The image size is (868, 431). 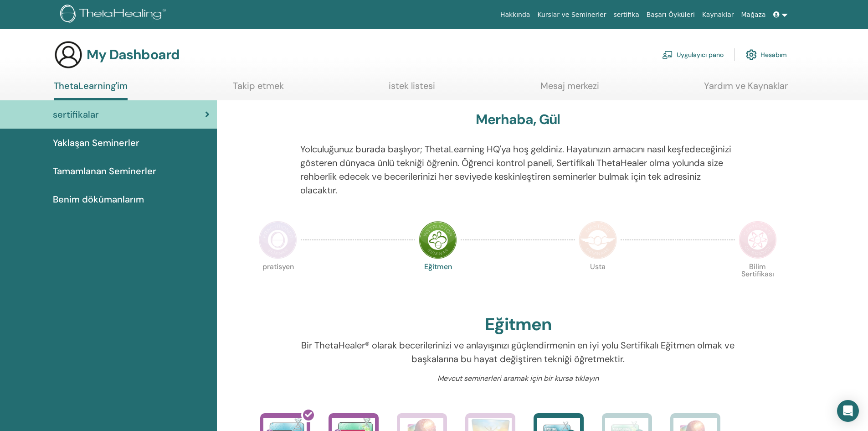 I want to click on span: Tamamlanan Seminerler, so click(x=104, y=171).